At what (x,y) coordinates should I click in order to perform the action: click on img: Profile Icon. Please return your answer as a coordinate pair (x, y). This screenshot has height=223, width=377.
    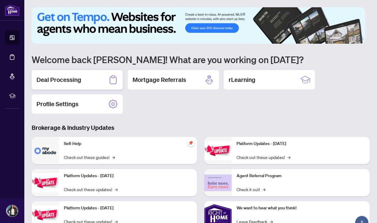
    Looking at the image, I should click on (12, 211).